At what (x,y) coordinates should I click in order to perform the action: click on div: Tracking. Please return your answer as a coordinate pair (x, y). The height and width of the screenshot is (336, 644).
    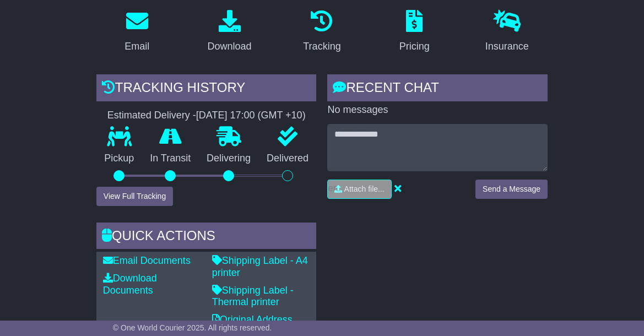
    Looking at the image, I should click on (322, 46).